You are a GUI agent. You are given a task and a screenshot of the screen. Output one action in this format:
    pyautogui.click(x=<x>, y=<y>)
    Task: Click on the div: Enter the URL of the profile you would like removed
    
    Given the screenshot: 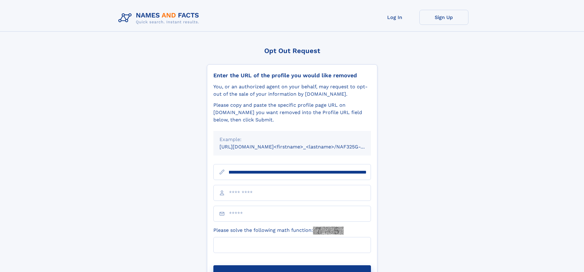 What is the action you would take?
    pyautogui.click(x=292, y=75)
    